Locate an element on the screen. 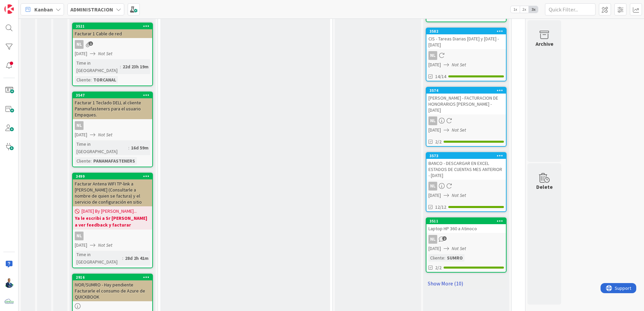 The image size is (644, 311). div: IVOR/SUMRO - Hay pendiente Facturarle el consumo de Azure de QUICKBOOK is located at coordinates (113, 291).